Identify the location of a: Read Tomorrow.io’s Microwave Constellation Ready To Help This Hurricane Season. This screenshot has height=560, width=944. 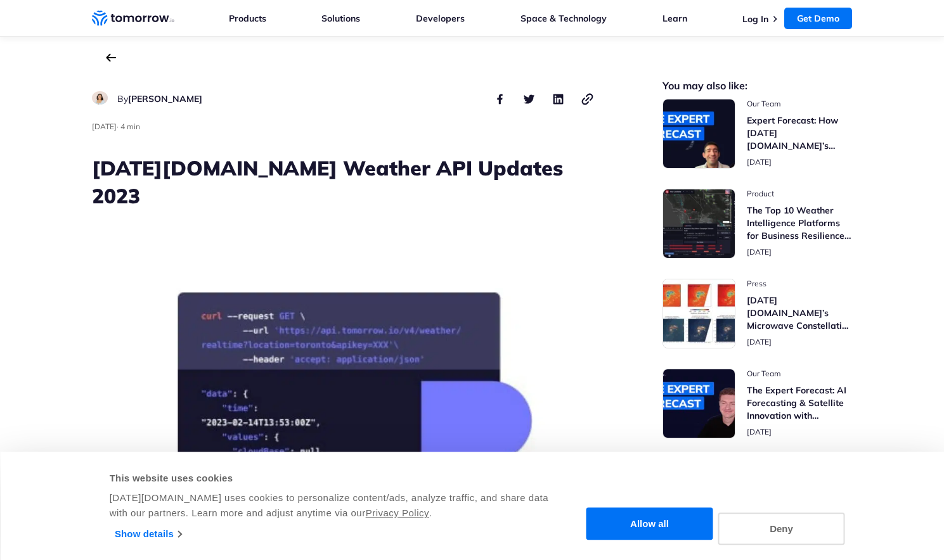
(758, 314).